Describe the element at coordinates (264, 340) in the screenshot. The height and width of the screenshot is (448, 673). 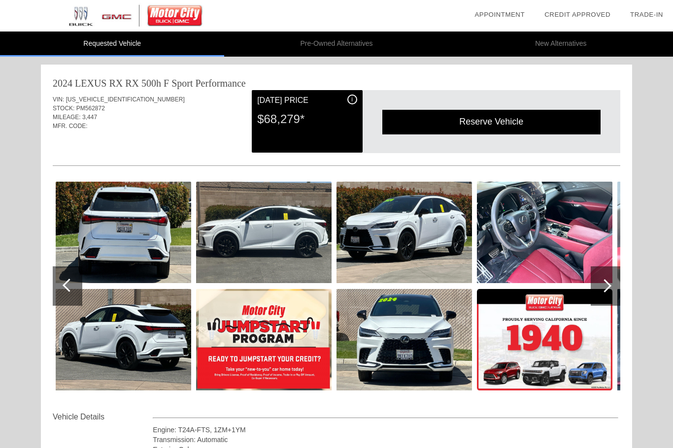
I see `img: 327bc00c04681ea752c761ebde23aecax.jpg` at that location.